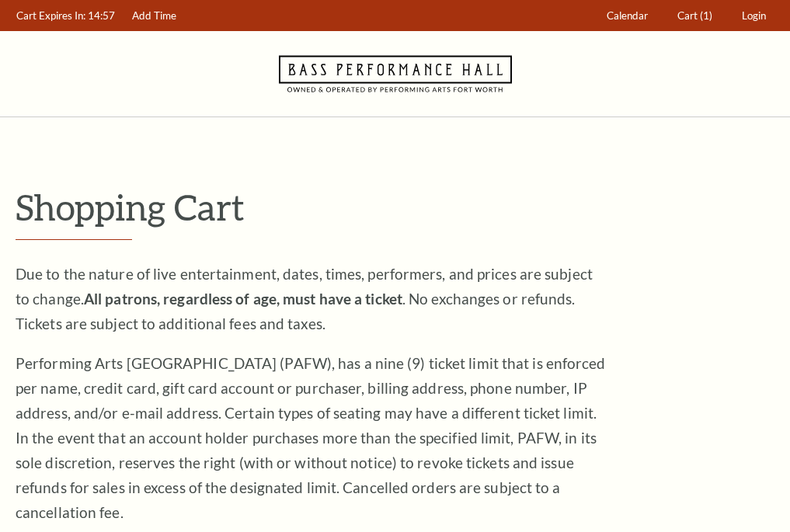  Describe the element at coordinates (243, 298) in the screenshot. I see `strong: All patrons, regardless of age, must have a ticket` at that location.